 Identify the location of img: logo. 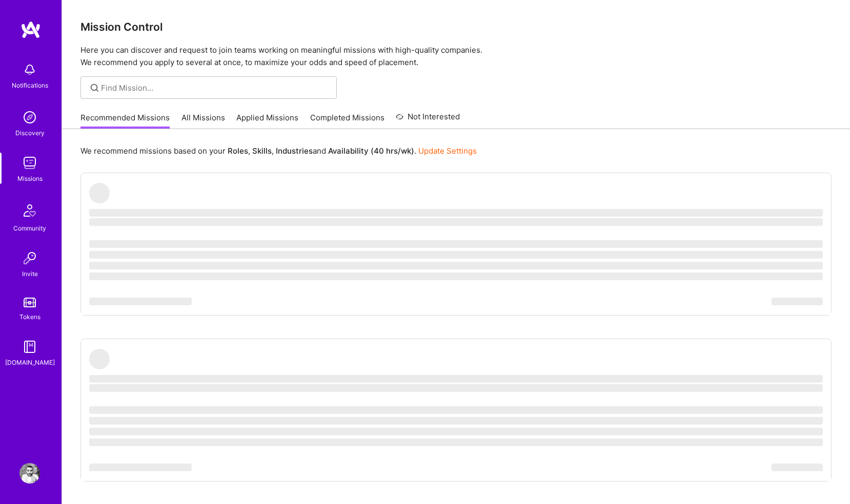
(31, 29).